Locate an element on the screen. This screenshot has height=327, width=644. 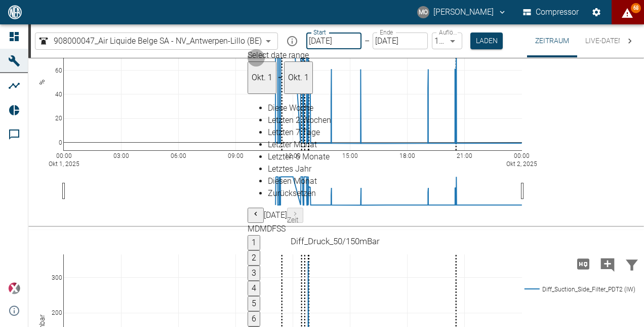
span: Montag is located at coordinates (251, 228).